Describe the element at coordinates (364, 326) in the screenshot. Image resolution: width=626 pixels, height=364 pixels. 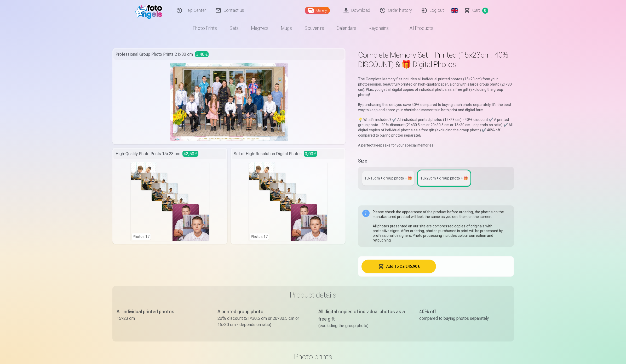
I see `div: (excluding the group photo)` at that location.